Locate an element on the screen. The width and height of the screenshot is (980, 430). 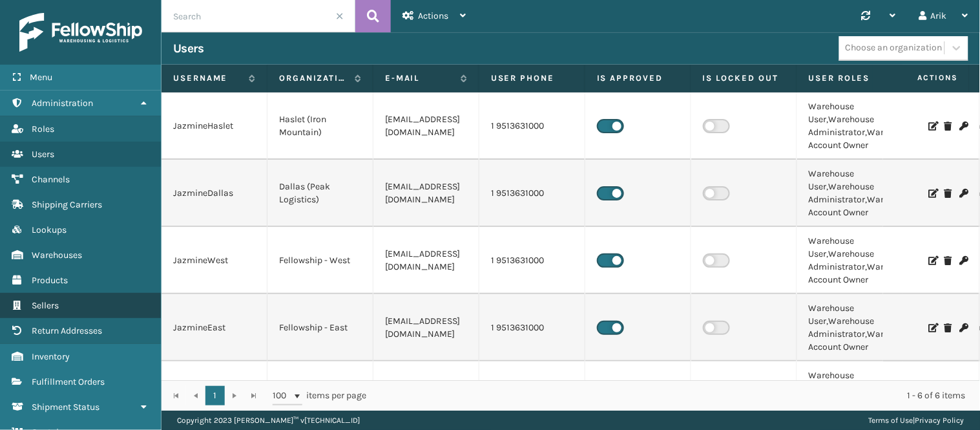
label: User phone is located at coordinates (532, 78).